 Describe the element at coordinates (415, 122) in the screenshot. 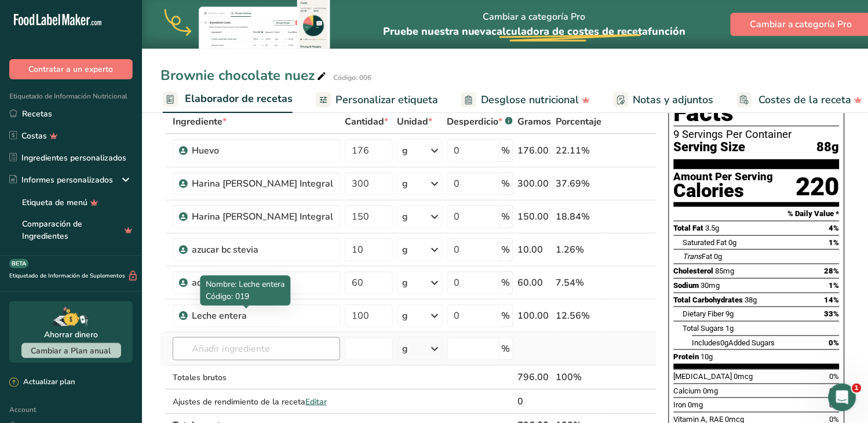

I see `span: Unidad` at that location.